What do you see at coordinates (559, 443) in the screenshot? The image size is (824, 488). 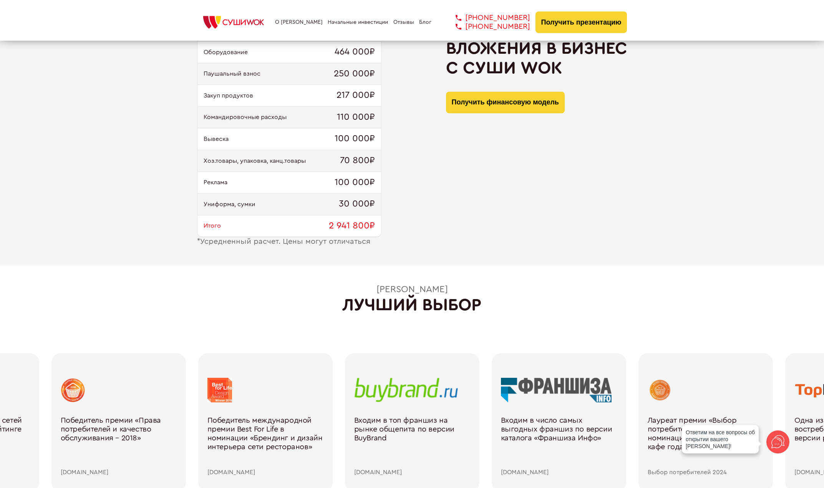 I see `div: Входим в число самых выгодных франшиз по версии каталога «Франшиза Инфо»` at bounding box center [559, 443].